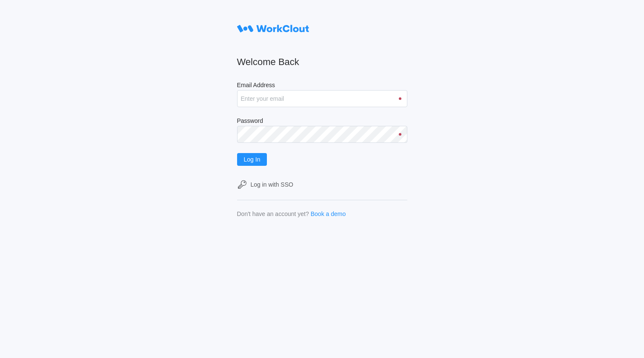 Image resolution: width=644 pixels, height=358 pixels. I want to click on a: Book a demo, so click(328, 214).